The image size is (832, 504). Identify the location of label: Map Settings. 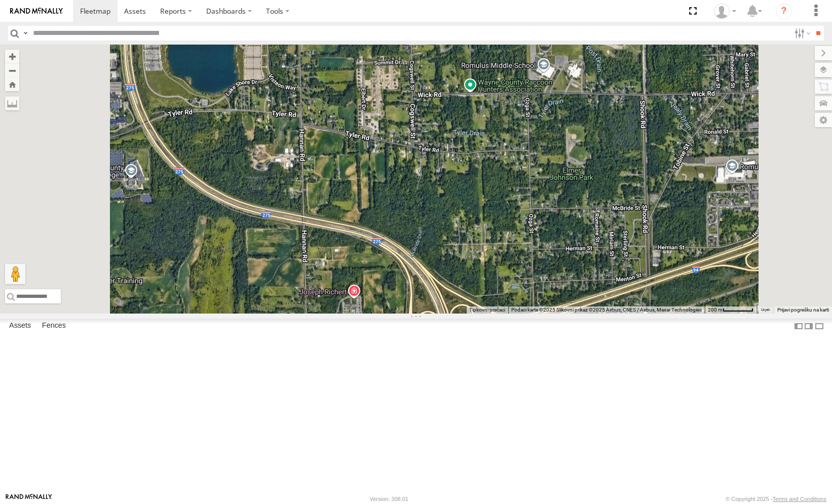
(823, 121).